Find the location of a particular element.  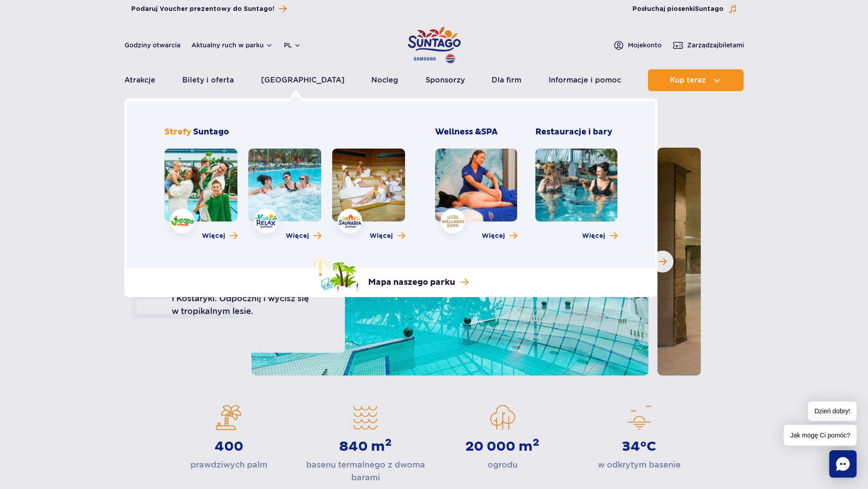

a: Informacje i pomoc is located at coordinates (584, 80).